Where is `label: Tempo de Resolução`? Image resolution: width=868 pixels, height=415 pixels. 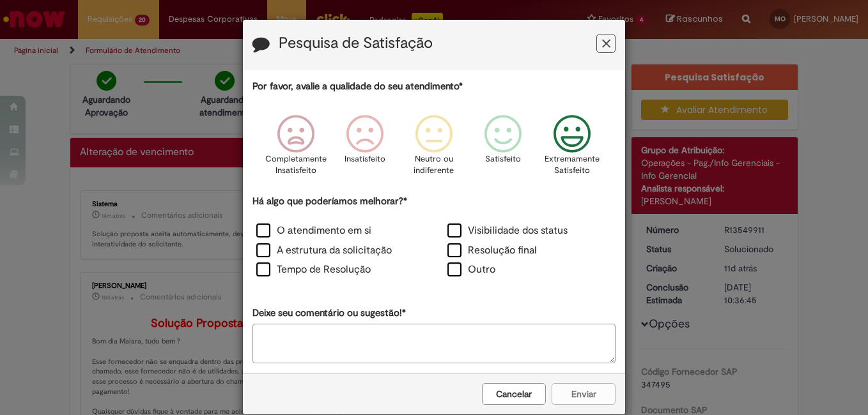
label: Tempo de Resolução is located at coordinates (313, 270).